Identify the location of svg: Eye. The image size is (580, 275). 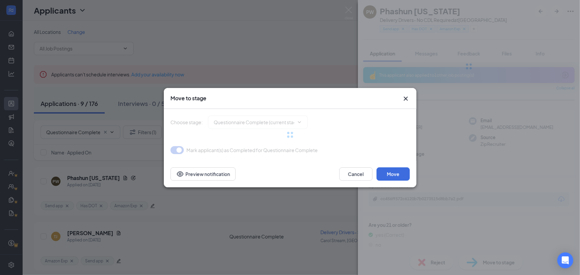
(180, 174).